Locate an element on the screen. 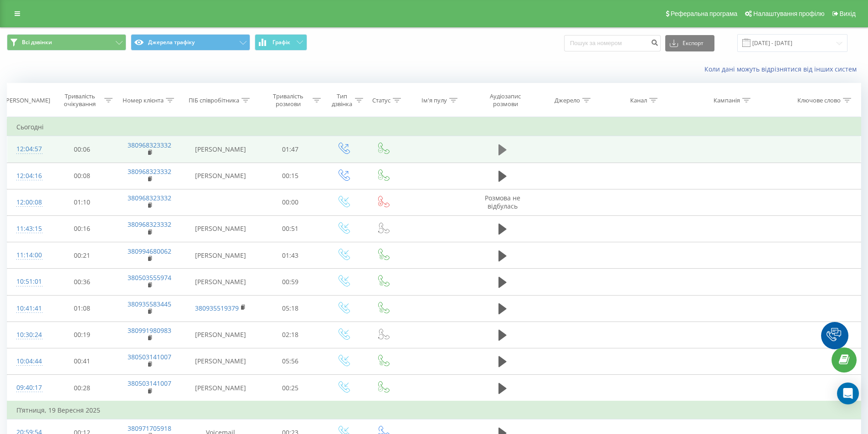  div: 10:30:24 is located at coordinates (29, 335).